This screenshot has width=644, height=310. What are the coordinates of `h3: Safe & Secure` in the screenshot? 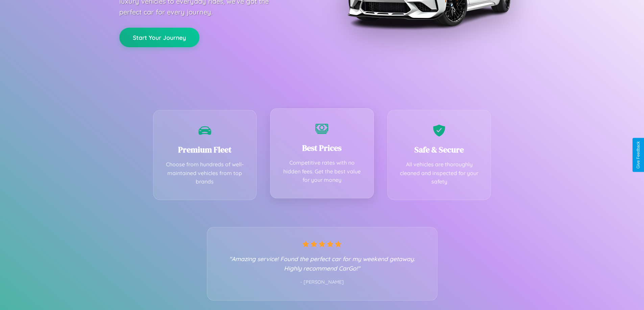 It's located at (439, 150).